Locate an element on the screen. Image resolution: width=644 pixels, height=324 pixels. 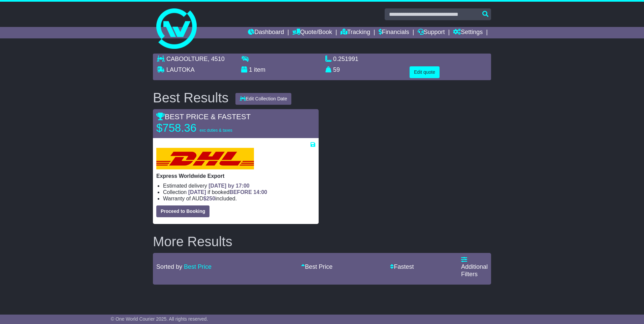
span: BEST PRICE & FASTEST is located at coordinates (203, 117).